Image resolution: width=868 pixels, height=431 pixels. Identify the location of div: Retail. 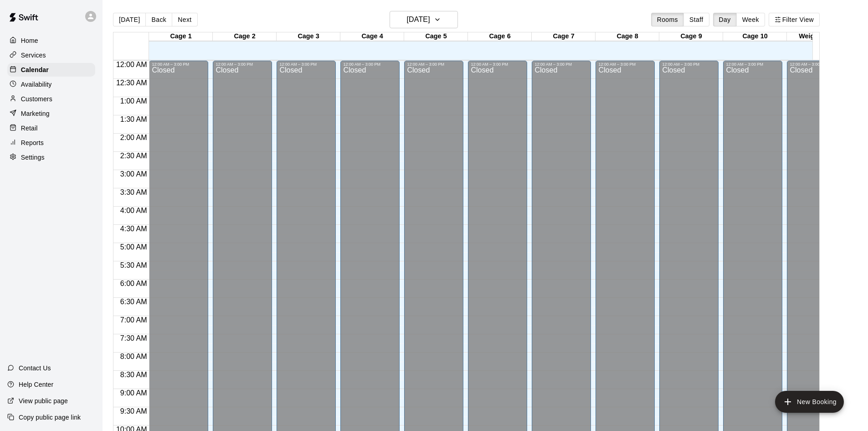
(51, 128).